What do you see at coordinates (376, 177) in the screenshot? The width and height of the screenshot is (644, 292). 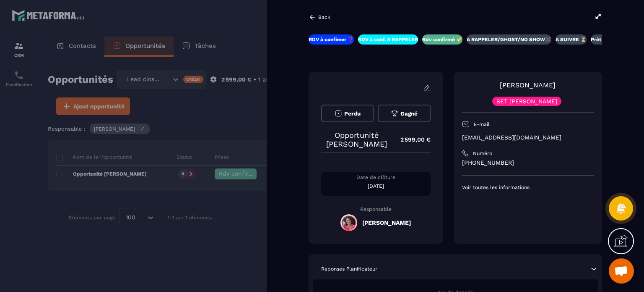 I see `p: Date de clôture` at bounding box center [376, 177].